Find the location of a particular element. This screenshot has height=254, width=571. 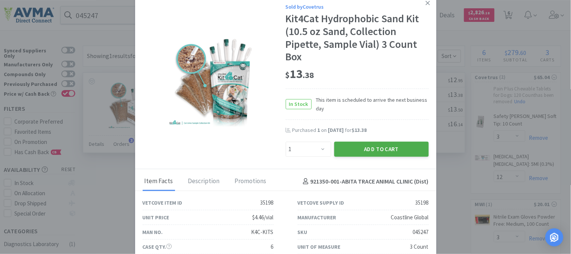

div: Coastline Global is located at coordinates (410, 217).